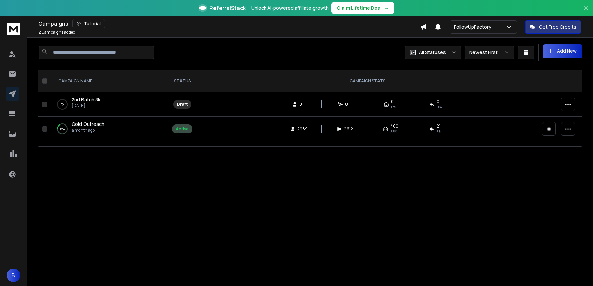 The height and width of the screenshot is (286, 593). Describe the element at coordinates (228, 8) in the screenshot. I see `span: ReferralStack` at that location.